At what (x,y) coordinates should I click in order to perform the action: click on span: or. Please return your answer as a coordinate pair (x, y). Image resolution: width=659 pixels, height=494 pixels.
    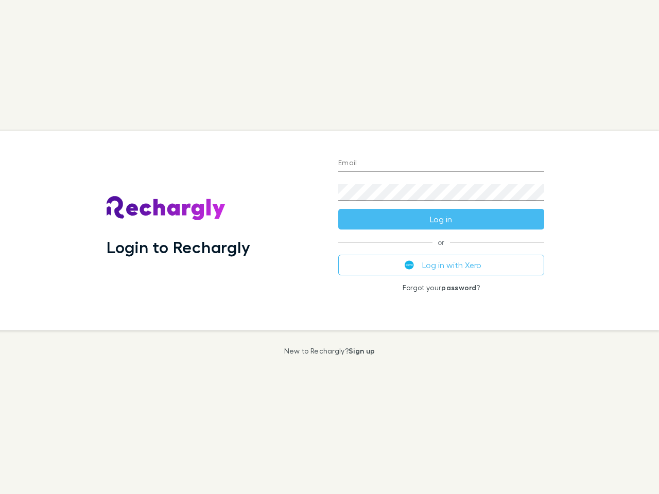
    Looking at the image, I should click on (441, 242).